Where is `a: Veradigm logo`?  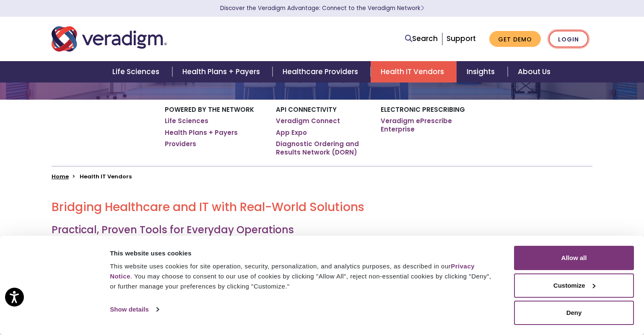 a: Veradigm logo is located at coordinates (109, 39).